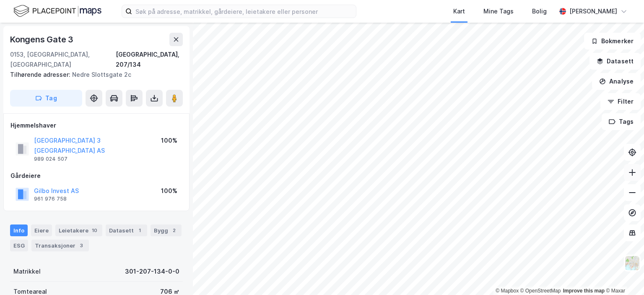 This screenshot has width=644, height=295. I want to click on div: 1, so click(140, 230).